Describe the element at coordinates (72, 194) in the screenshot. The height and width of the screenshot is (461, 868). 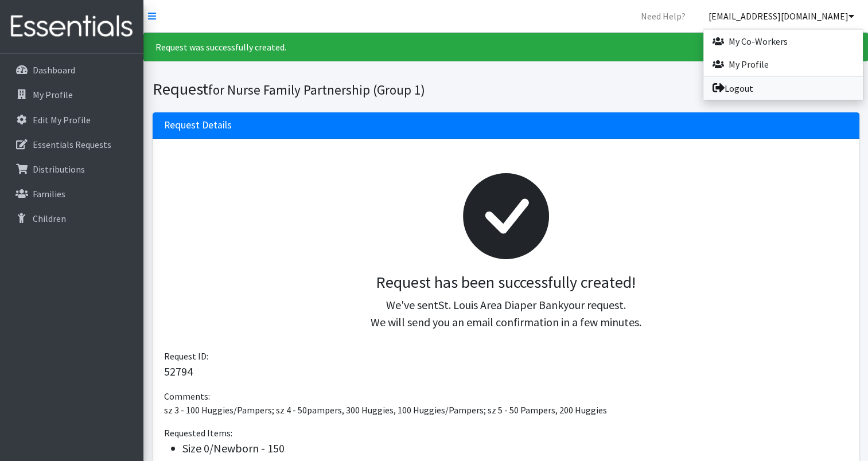
I see `a: Families` at that location.